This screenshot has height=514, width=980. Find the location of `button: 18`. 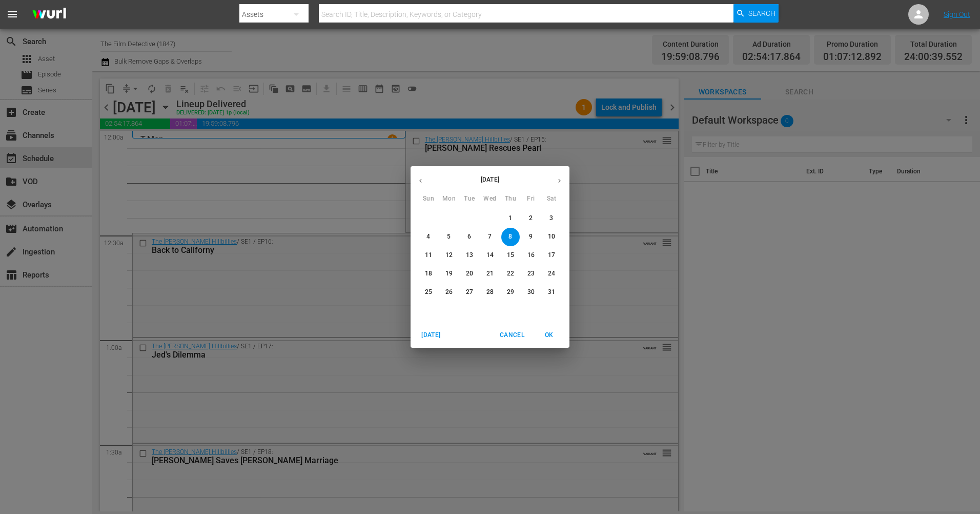

button: 18 is located at coordinates (428, 274).